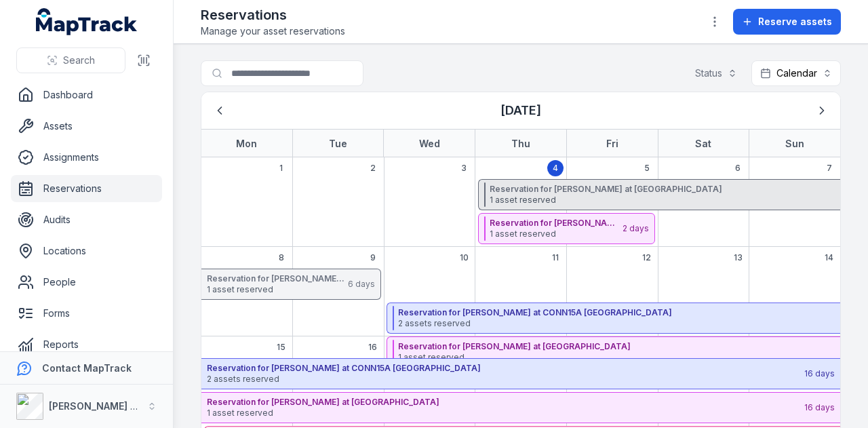 The height and width of the screenshot is (428, 868). What do you see at coordinates (464, 168) in the screenshot?
I see `span: 3` at bounding box center [464, 168].